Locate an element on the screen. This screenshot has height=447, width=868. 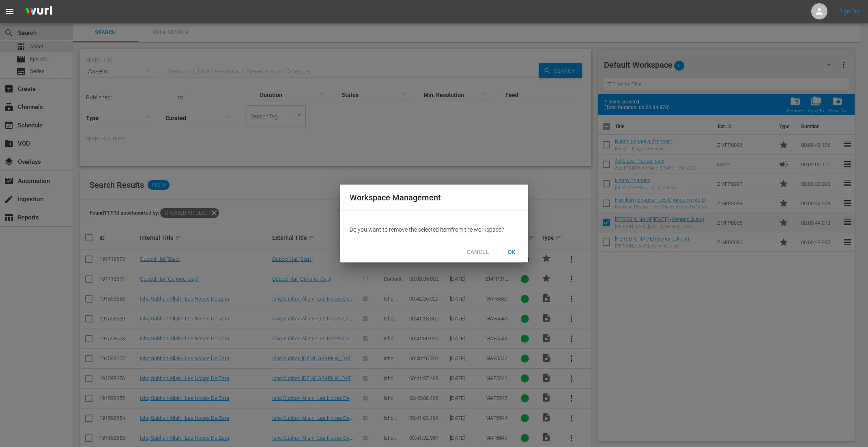
button: CANCEL is located at coordinates (478, 252).